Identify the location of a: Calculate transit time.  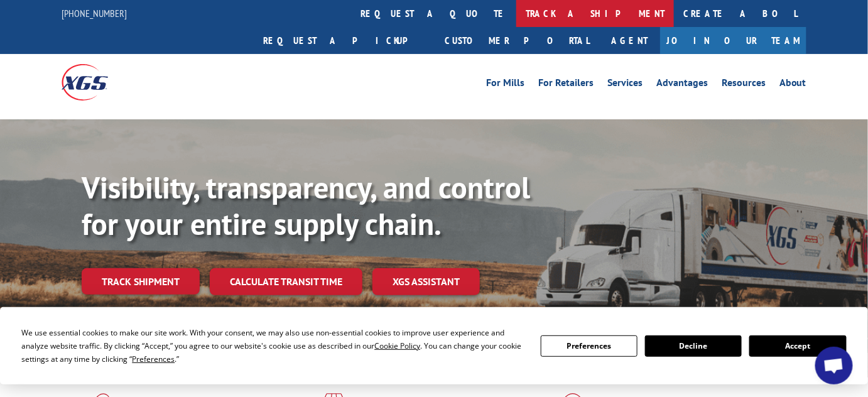
(286, 281).